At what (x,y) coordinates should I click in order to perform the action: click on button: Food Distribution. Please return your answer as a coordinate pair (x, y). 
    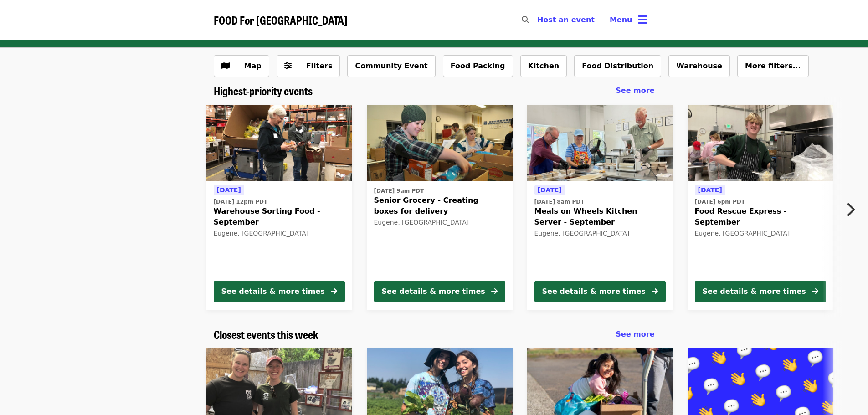
    Looking at the image, I should click on (617, 66).